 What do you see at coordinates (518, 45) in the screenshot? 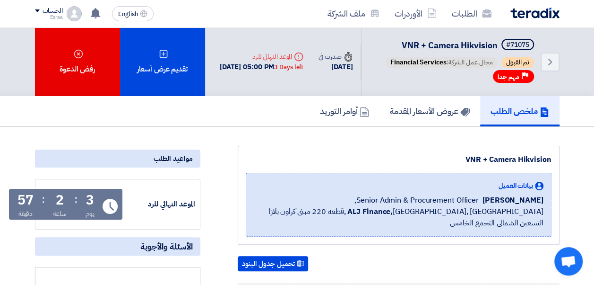
I see `div: #71075` at bounding box center [518, 45].